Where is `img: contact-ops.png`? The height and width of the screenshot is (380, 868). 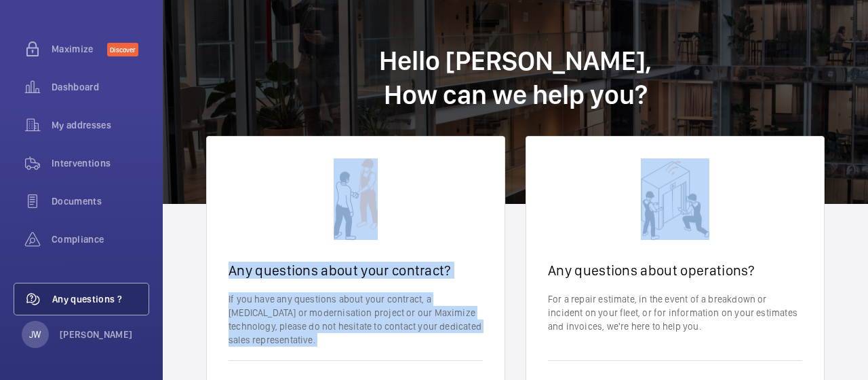
img: contact-ops.png is located at coordinates (675, 199).